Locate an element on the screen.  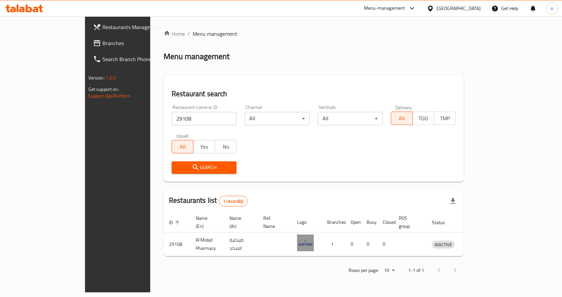
span: Version: is located at coordinates (96, 78).